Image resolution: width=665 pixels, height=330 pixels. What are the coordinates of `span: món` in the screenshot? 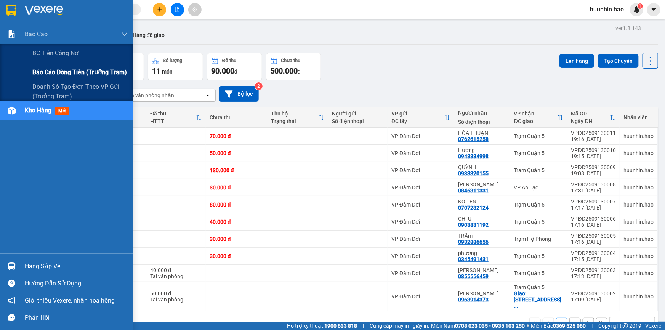 It's located at (167, 72).